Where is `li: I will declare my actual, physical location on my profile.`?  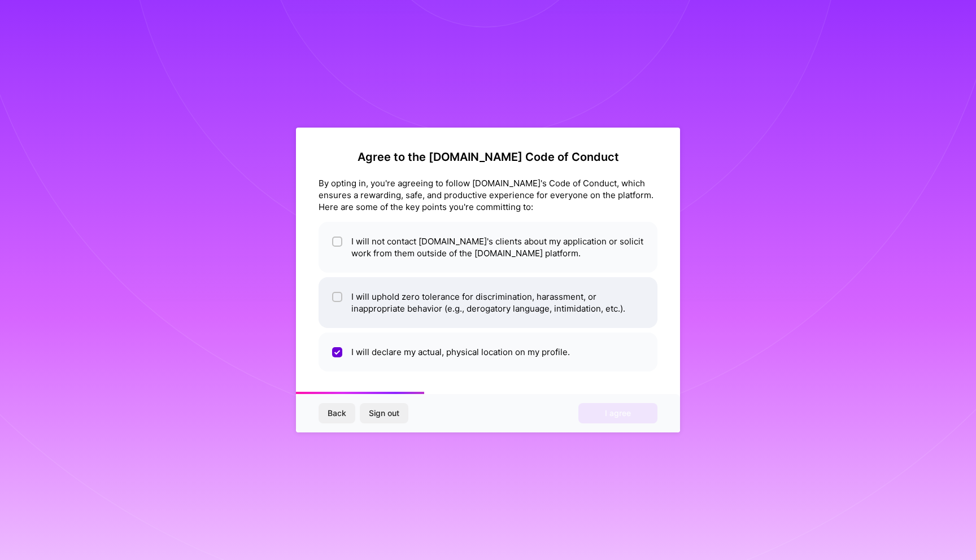 li: I will declare my actual, physical location on my profile. is located at coordinates (488, 351).